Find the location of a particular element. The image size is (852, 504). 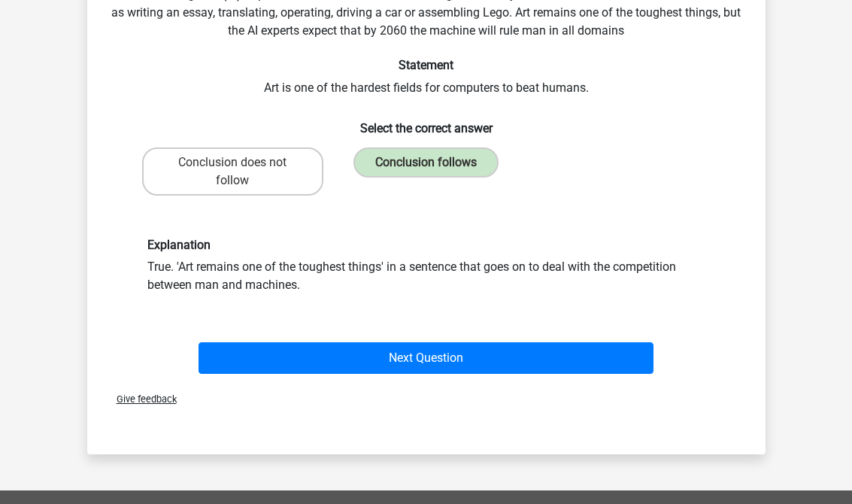

h6: Select the correct answer is located at coordinates (426, 122).